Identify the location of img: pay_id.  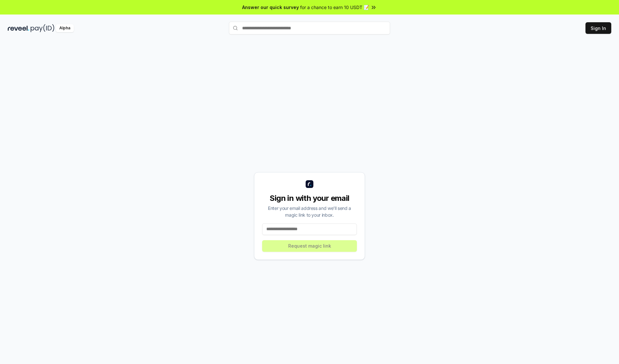
(43, 28).